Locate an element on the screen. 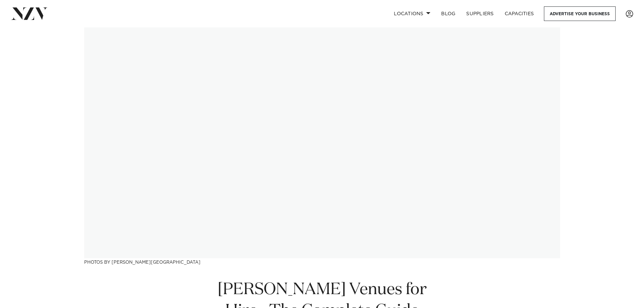  a: Capacities is located at coordinates (519, 13).